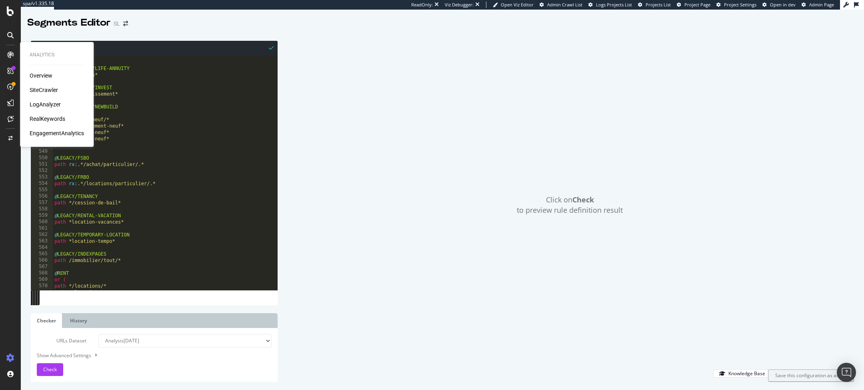  What do you see at coordinates (62, 341) in the screenshot?
I see `label: URLs Dataset` at bounding box center [62, 341].